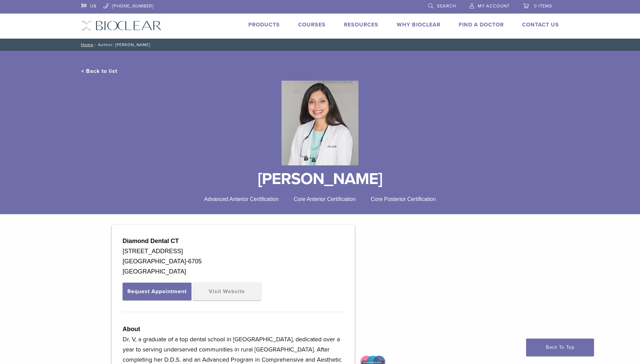 The width and height of the screenshot is (640, 364). What do you see at coordinates (99, 71) in the screenshot?
I see `a: < Back to list` at bounding box center [99, 71].